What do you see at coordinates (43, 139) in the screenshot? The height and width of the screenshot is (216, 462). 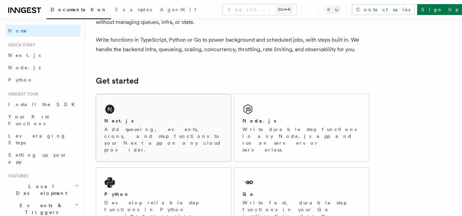 I see `a: Leveraging Steps` at bounding box center [43, 139].